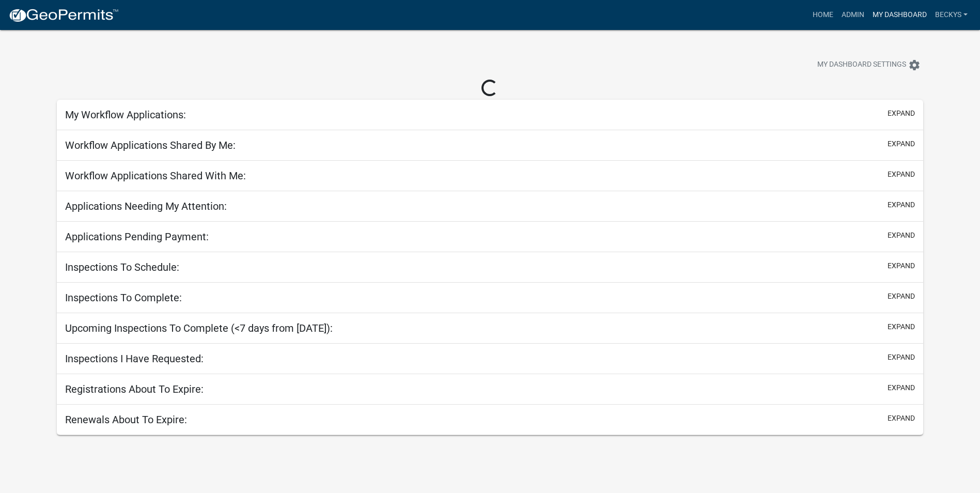 This screenshot has height=493, width=980. Describe the element at coordinates (861, 65) in the screenshot. I see `span: My Dashboard Settings` at that location.